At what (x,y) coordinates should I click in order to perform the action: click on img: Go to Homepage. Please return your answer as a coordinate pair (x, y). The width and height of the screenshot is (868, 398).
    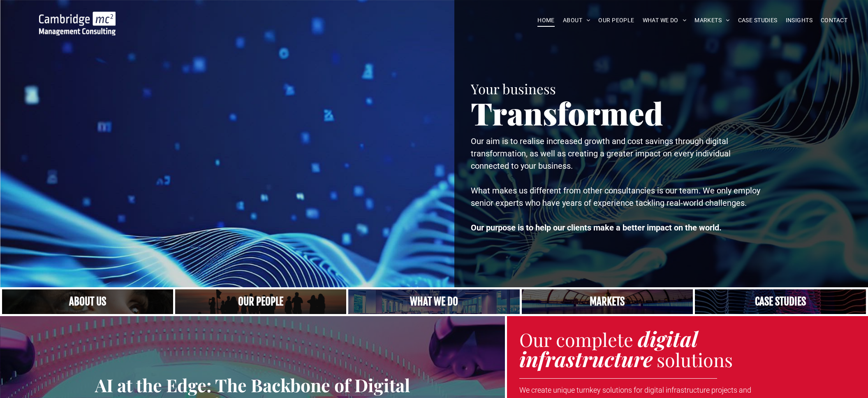
    Looking at the image, I should click on (78, 24).